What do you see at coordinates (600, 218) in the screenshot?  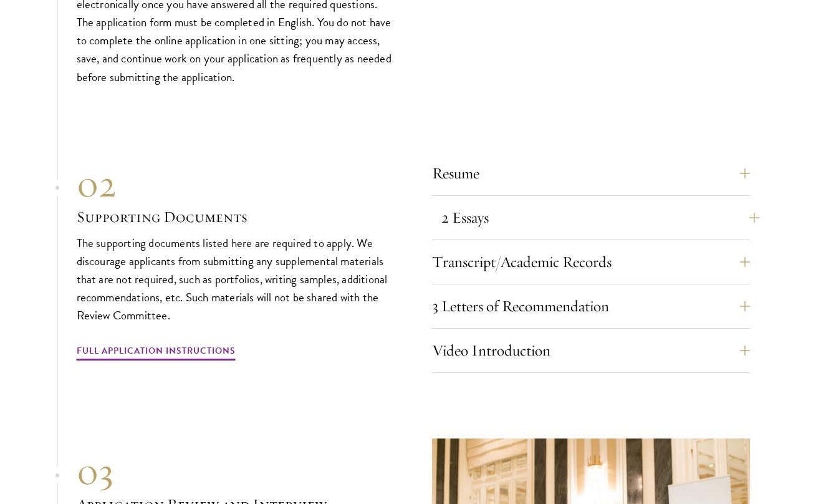 I see `button: 2 Essays` at bounding box center [600, 218].